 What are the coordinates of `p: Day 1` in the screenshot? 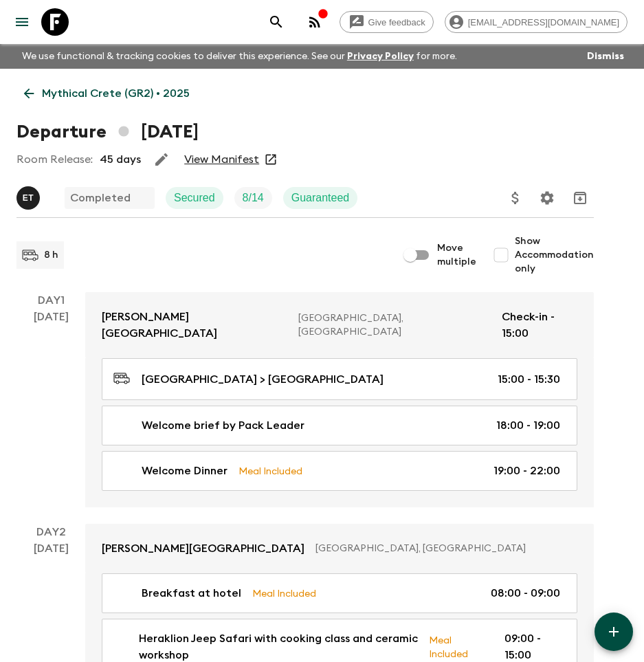 It's located at (51, 300).